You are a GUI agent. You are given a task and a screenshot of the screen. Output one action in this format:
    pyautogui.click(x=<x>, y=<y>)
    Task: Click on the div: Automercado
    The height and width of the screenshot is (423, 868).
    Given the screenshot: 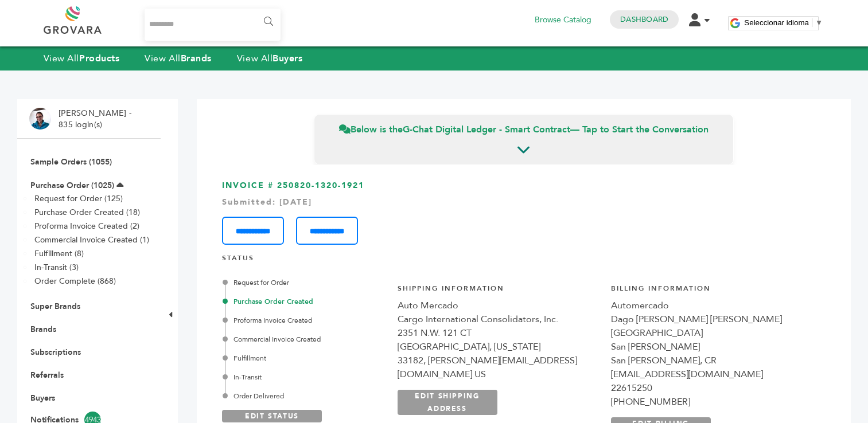 What is the action you would take?
    pyautogui.click(x=712, y=306)
    